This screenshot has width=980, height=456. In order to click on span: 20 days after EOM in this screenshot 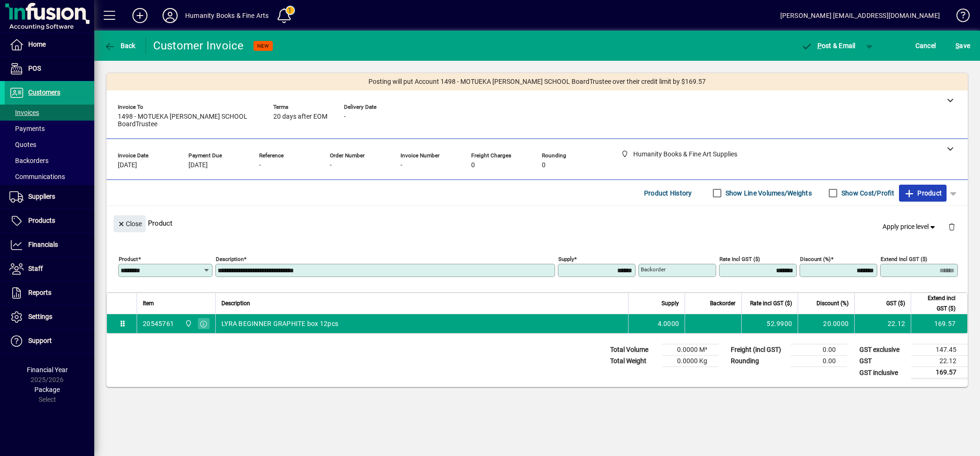, I will do `click(300, 117)`.